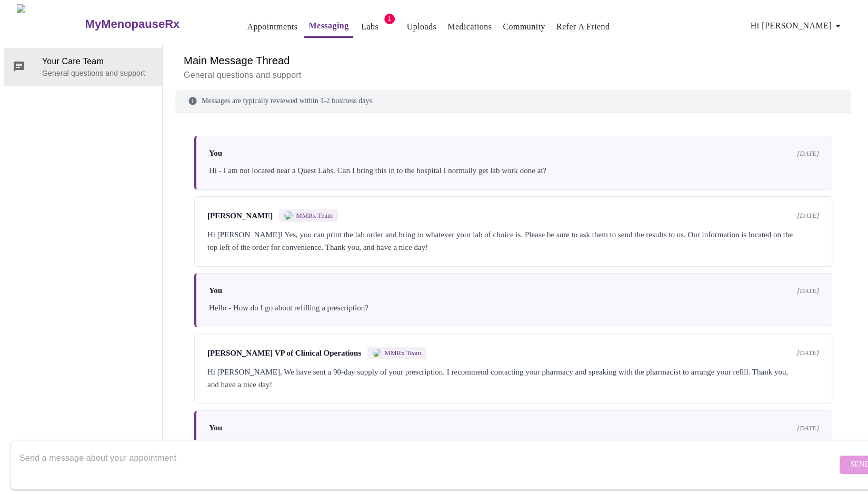 This screenshot has width=868, height=495. I want to click on button: Labs, so click(370, 27).